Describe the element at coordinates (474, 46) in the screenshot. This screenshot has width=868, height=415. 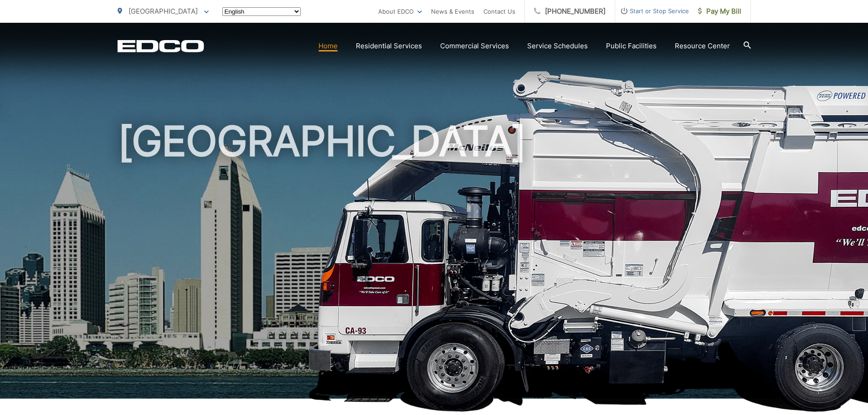
I see `a: Commercial Services` at that location.